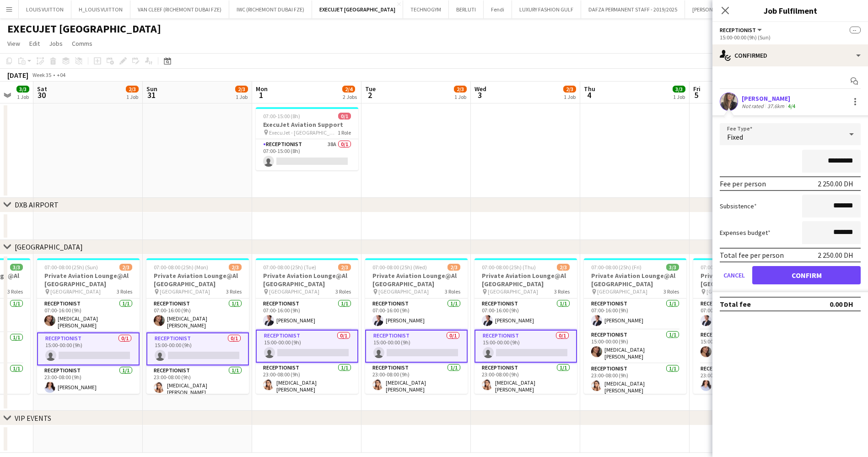 This screenshot has width=868, height=457. What do you see at coordinates (281, 116) in the screenshot?
I see `span: 07:00-15:00 (8h)` at bounding box center [281, 116].